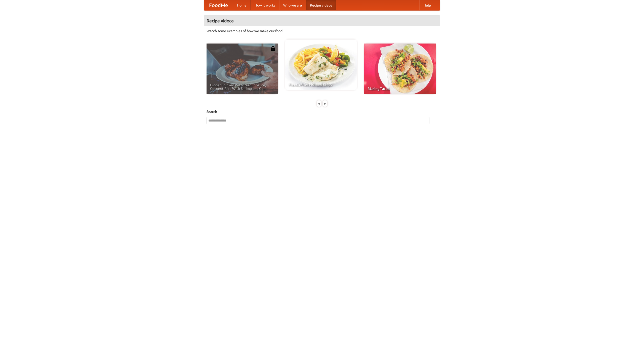  I want to click on span: Making Tacos, so click(400, 89).